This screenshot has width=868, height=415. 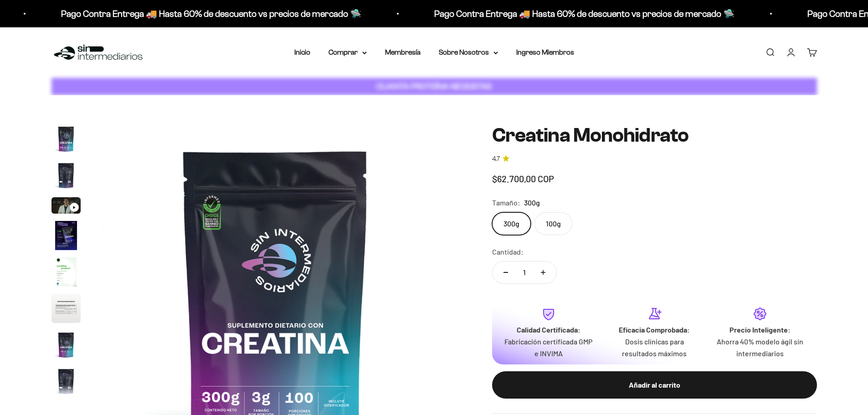 What do you see at coordinates (66, 274) in the screenshot?
I see `button: Ir al artículo 5` at bounding box center [66, 274].